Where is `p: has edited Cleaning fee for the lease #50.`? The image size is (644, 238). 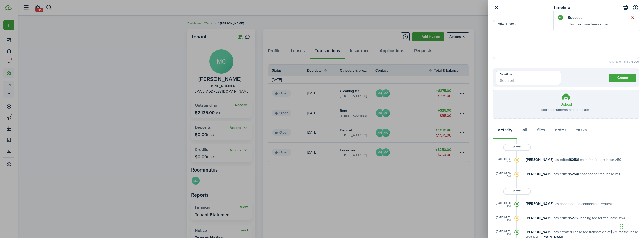 p: has edited Cleaning fee for the lease #50. is located at coordinates (582, 218).